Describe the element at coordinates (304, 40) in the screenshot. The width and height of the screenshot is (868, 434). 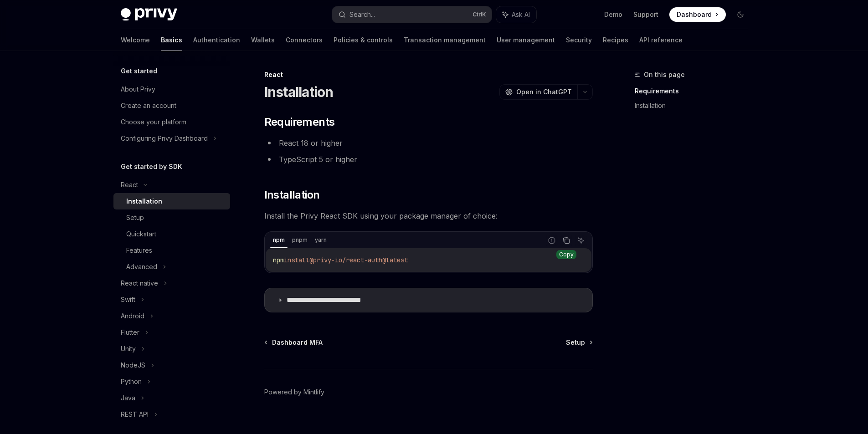
I see `a: Connectors` at that location.